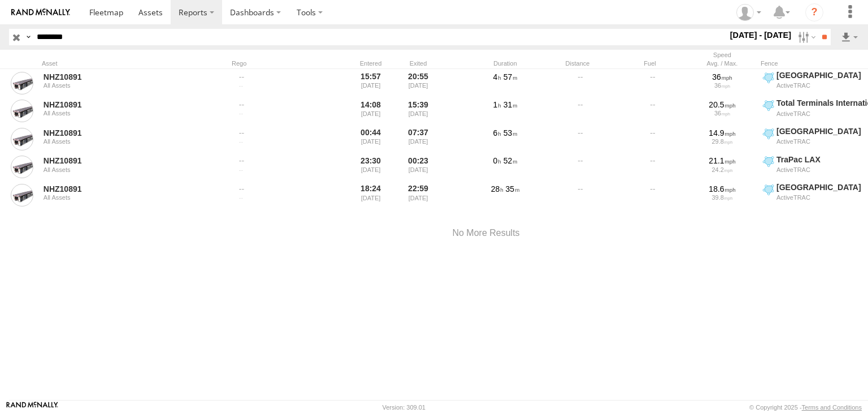  I want to click on div: 14.9, so click(722, 133).